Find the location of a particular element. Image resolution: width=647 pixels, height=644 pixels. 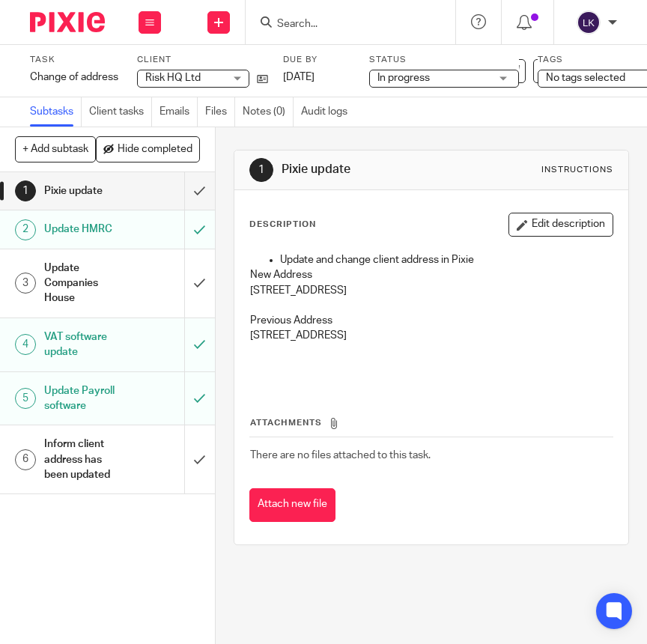

a: Emails is located at coordinates (178, 112).